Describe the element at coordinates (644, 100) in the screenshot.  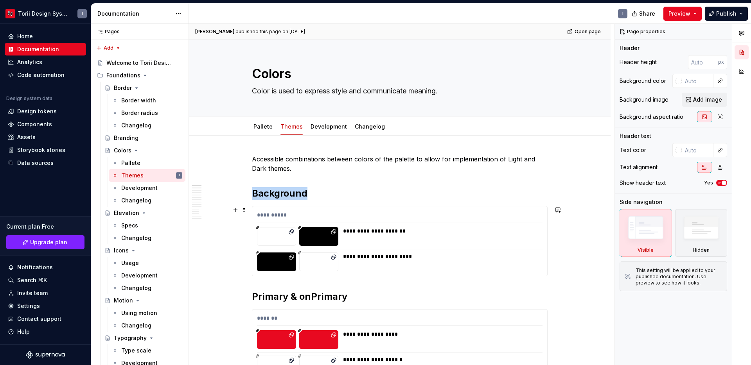
I see `div: Background image` at that location.